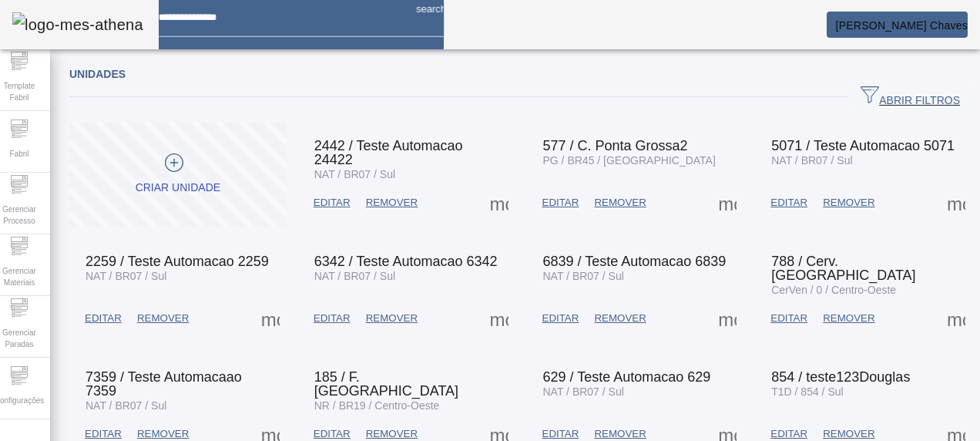 This screenshot has height=441, width=980. Describe the element at coordinates (807, 392) in the screenshot. I see `span: T1D / 854 / Sul` at that location.